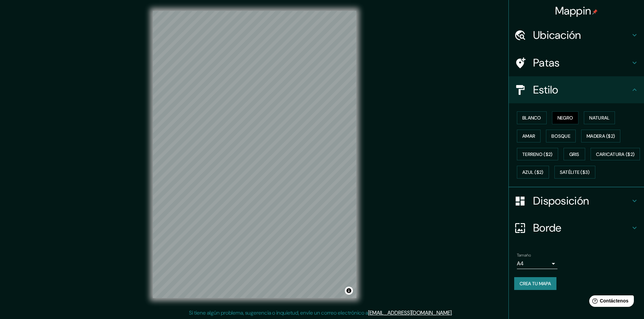 The image size is (644, 319). Describe the element at coordinates (537, 154) in the screenshot. I see `button: Terreno ($2)` at that location.